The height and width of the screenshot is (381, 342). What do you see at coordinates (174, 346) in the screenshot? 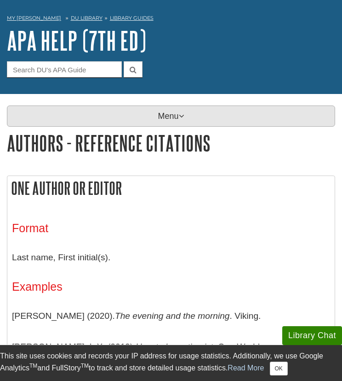
I see `i: How to be antiracist` at bounding box center [174, 346].